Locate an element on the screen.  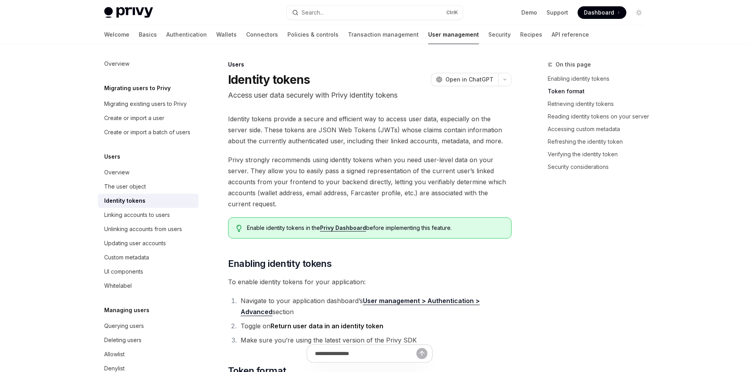
div: Allowlist is located at coordinates (114, 354).